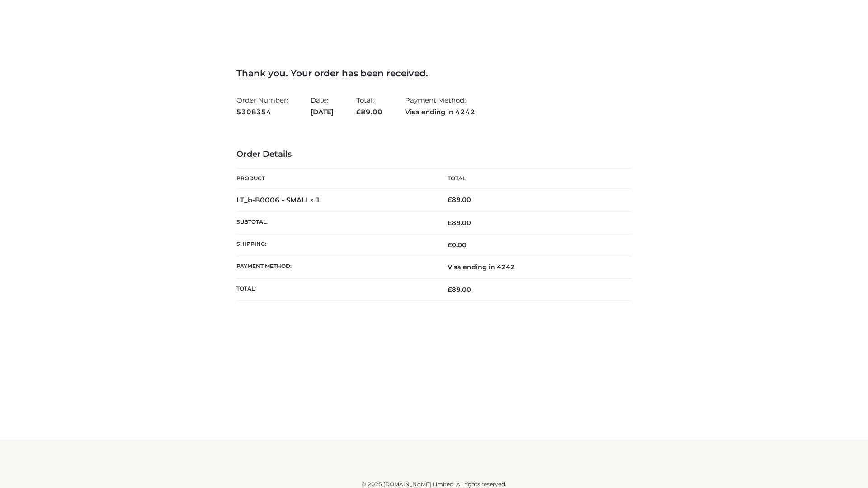  I want to click on strong: 5308354, so click(262, 112).